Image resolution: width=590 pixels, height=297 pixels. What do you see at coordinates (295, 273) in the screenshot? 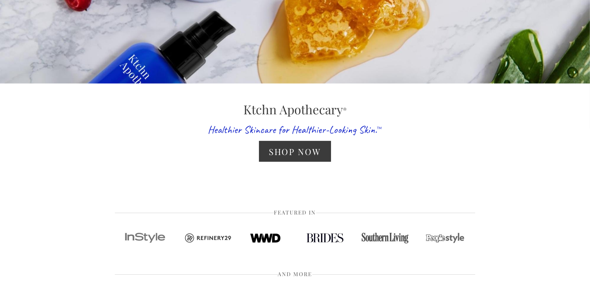
I see `span: And More` at bounding box center [295, 273].